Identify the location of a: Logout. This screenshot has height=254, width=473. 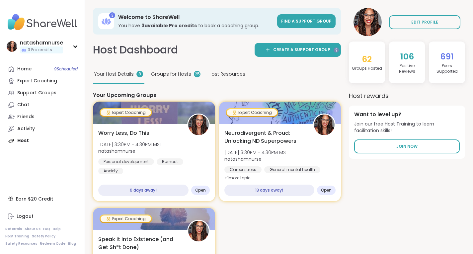
(42, 216).